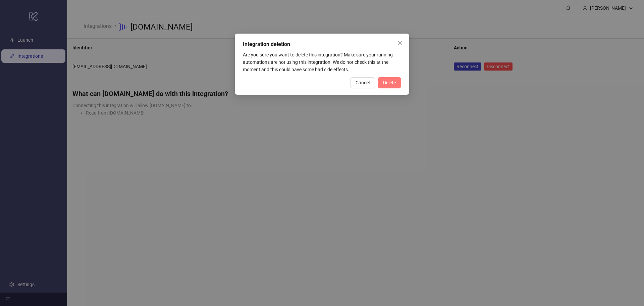 The image size is (644, 306). Describe the element at coordinates (400, 43) in the screenshot. I see `span: close` at that location.